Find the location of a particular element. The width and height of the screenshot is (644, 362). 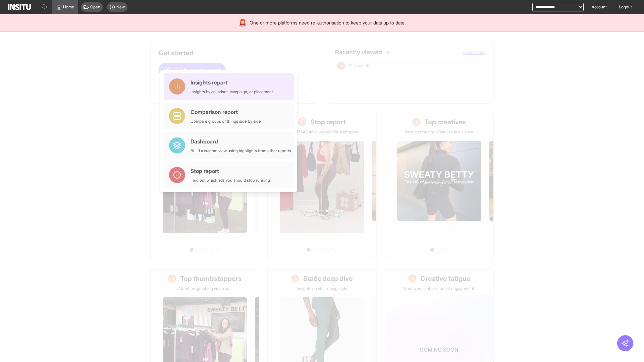

div: Find out which ads you should stop running is located at coordinates (230, 181).